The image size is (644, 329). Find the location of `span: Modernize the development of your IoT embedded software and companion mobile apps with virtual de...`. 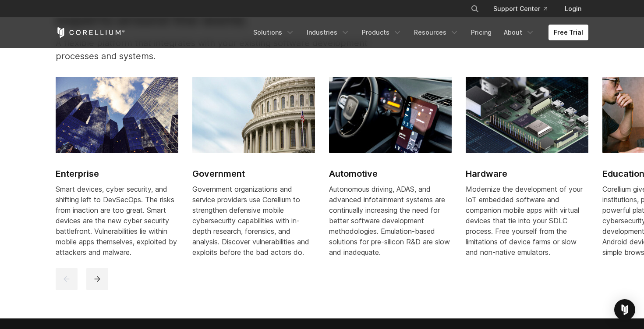

span: Modernize the development of your IoT embedded software and companion mobile apps with virtual de... is located at coordinates (525, 220).